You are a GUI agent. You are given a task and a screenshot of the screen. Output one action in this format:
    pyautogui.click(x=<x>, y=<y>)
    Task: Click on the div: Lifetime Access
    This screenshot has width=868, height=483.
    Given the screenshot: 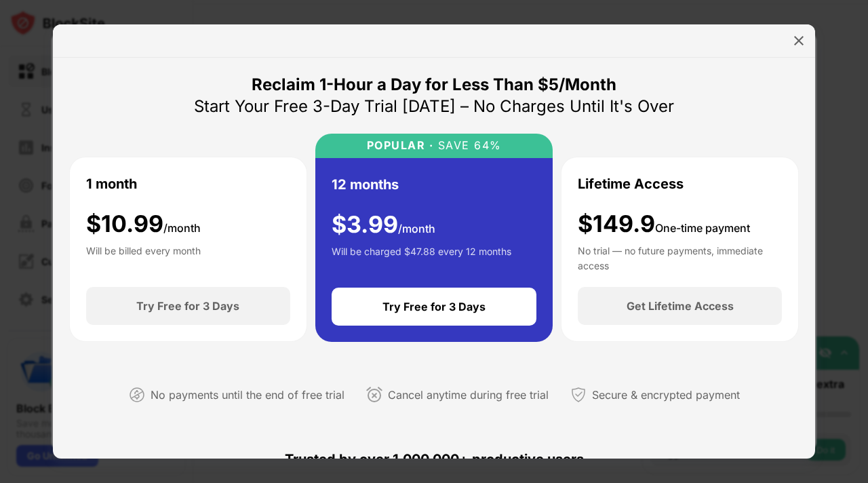 What is the action you would take?
    pyautogui.click(x=630, y=184)
    